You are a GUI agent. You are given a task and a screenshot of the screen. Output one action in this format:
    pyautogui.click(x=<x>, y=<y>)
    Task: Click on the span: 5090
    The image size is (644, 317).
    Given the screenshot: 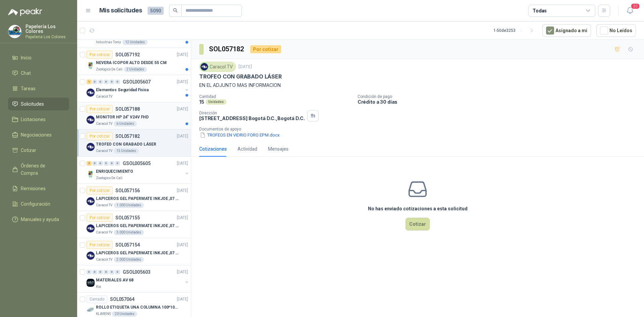 What is the action you would take?
    pyautogui.click(x=156, y=11)
    